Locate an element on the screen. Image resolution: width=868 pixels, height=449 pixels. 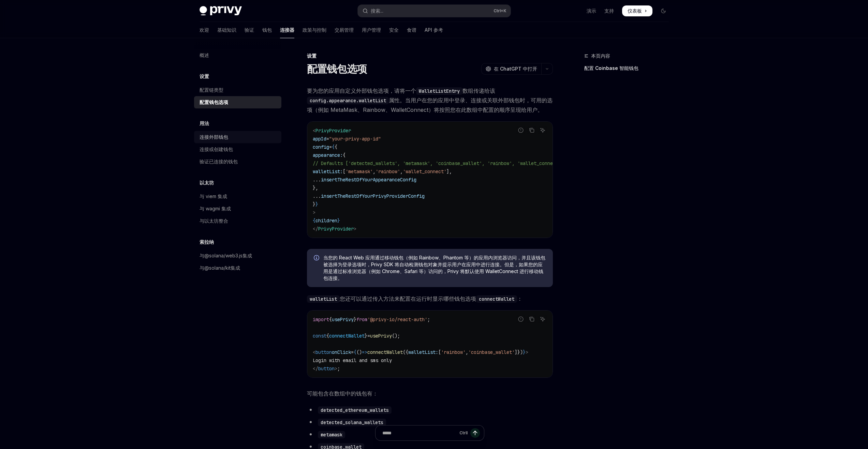
font: 支持 is located at coordinates (609, 10).